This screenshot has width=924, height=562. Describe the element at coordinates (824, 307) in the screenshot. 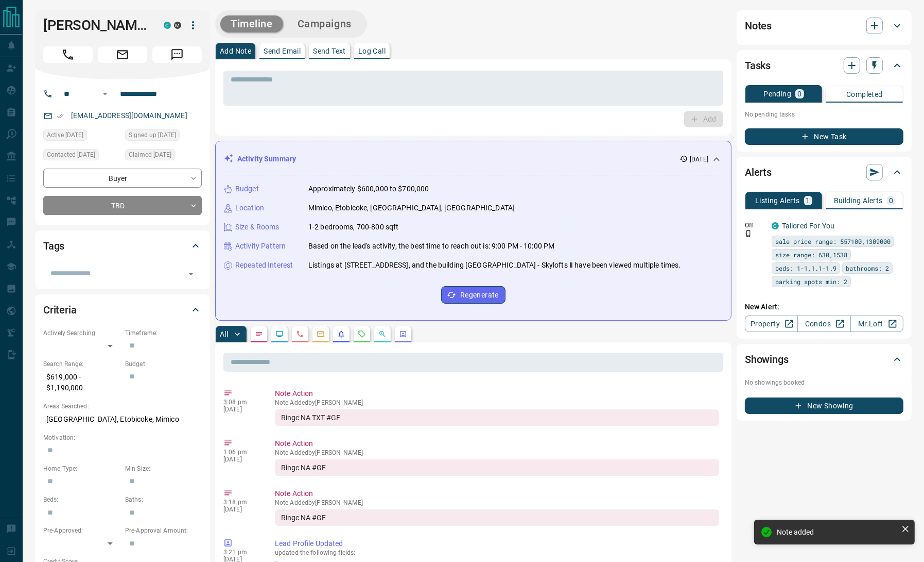

I see `p: New Alert:` at that location.